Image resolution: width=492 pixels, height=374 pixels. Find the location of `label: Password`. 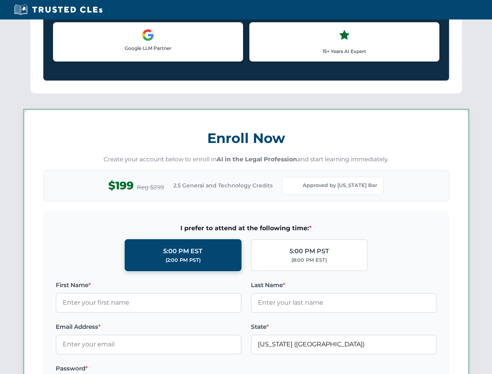

label: Password is located at coordinates (148, 368).